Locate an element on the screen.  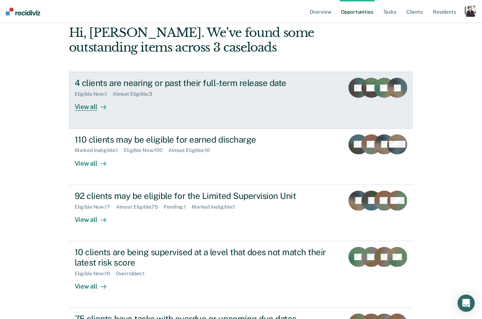
div: Almost Eligible : 10 is located at coordinates (192, 150).